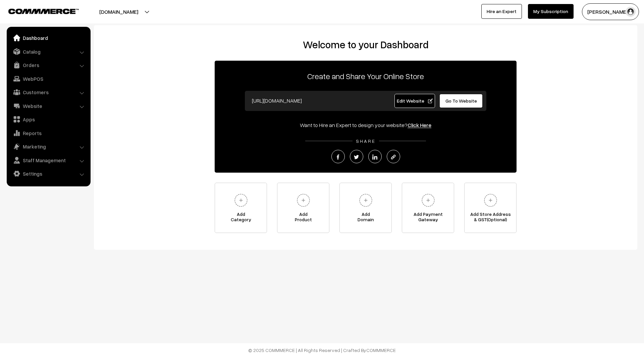 This screenshot has height=357, width=644. What do you see at coordinates (551, 11) in the screenshot?
I see `a: My Subscription` at bounding box center [551, 11].